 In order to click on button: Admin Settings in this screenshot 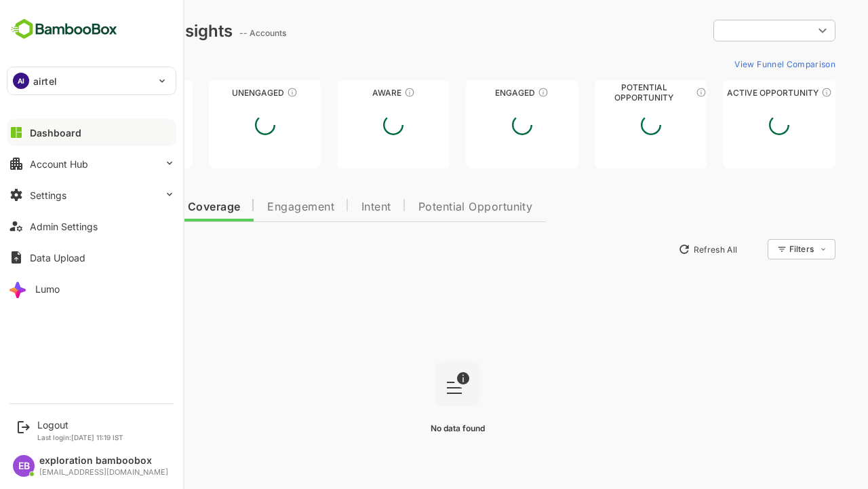, I will do `click(91, 226)`.